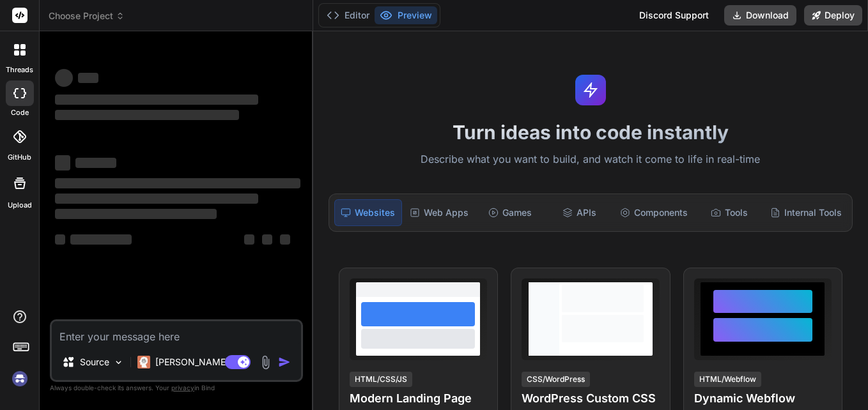  I want to click on div: Tools, so click(729, 213).